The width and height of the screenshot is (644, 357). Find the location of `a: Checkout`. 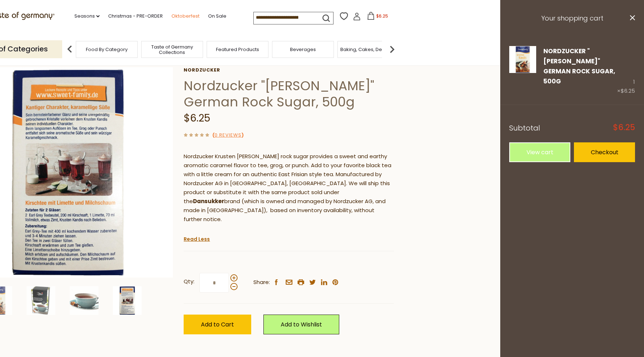

a: Checkout is located at coordinates (604, 152).